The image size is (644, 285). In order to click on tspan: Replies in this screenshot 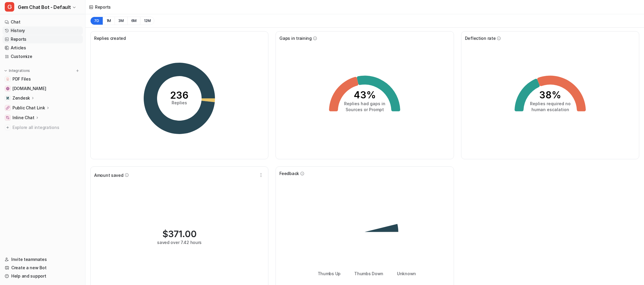, I will do `click(179, 103)`.